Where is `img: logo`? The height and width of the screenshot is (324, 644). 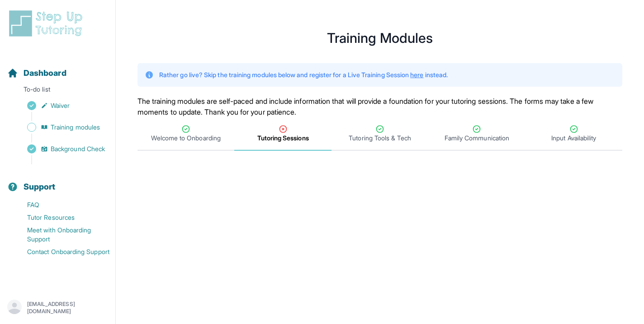
img: logo is located at coordinates (48, 23).